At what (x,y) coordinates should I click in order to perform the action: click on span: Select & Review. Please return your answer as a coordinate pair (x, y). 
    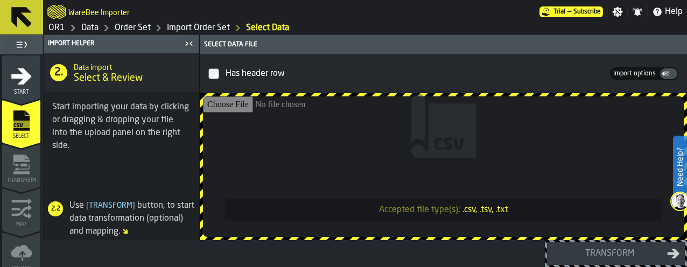
    Looking at the image, I should click on (108, 78).